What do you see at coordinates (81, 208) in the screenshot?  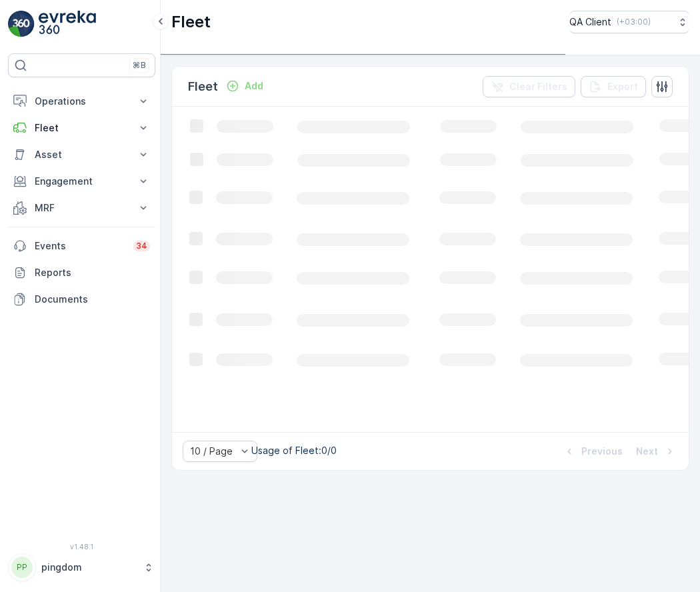 I see `button: MRF` at bounding box center [81, 208].